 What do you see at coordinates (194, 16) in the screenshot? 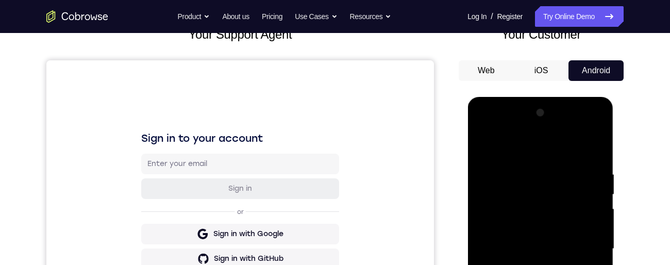
I see `button: Product` at bounding box center [194, 16].